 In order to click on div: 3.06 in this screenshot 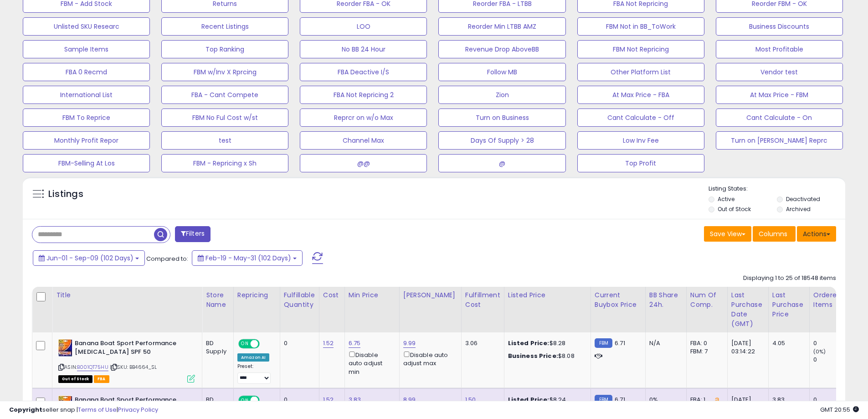, I will do `click(481, 344)`.